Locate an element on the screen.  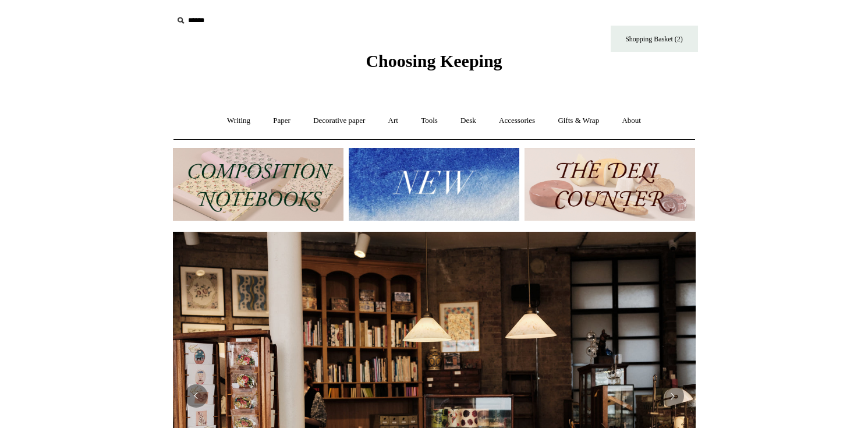
a: Writing is located at coordinates (239, 121).